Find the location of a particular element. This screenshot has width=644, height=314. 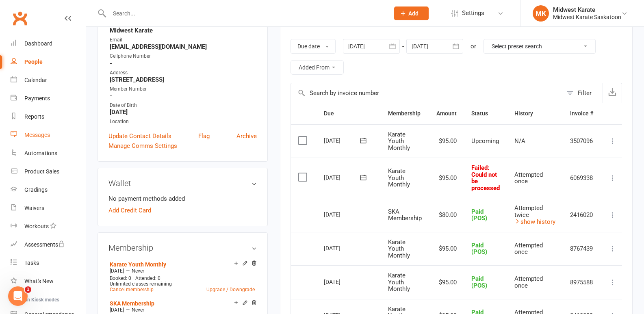

span: Booked: 0 is located at coordinates (120, 278).